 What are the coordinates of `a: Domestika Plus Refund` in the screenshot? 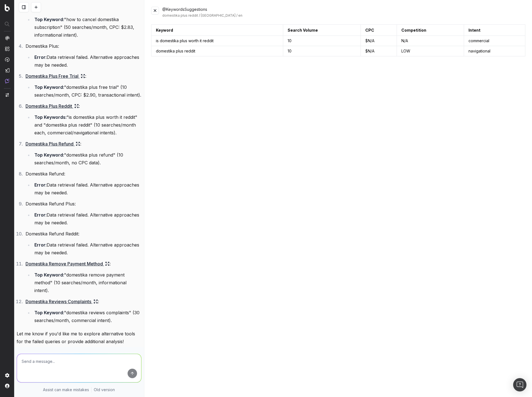 It's located at (53, 144).